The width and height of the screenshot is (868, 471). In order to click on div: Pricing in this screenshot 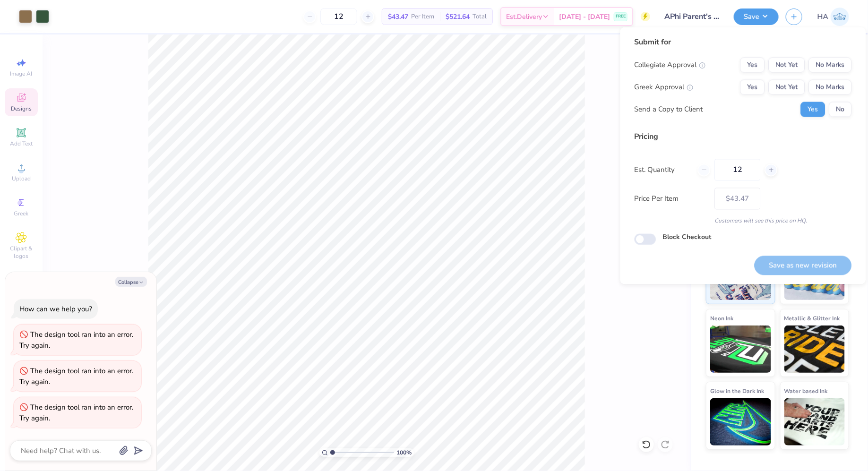, I will do `click(743, 137)`.